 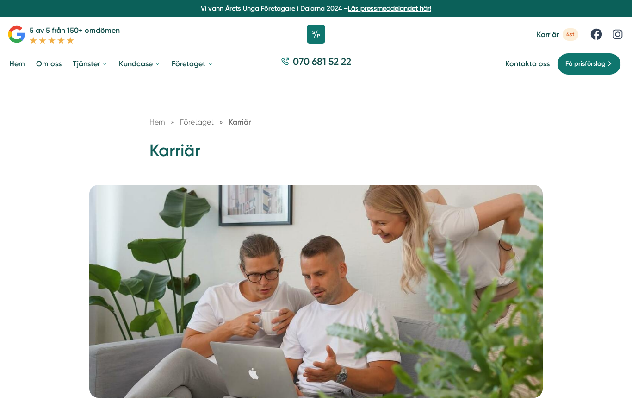 What do you see at coordinates (585, 64) in the screenshot?
I see `span: Få prisförslag` at bounding box center [585, 64].